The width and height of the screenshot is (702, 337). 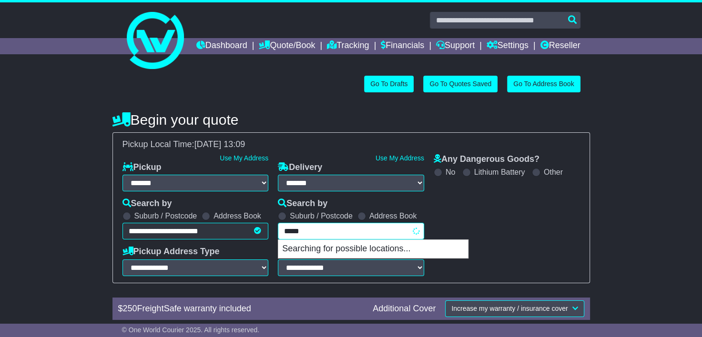 I want to click on span: © One World Courier 2025. All rights reserved., so click(x=191, y=330).